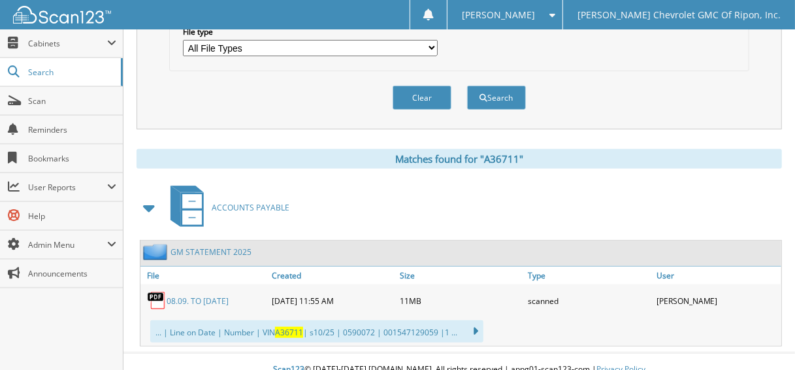  Describe the element at coordinates (72, 158) in the screenshot. I see `span: Bookmarks` at that location.